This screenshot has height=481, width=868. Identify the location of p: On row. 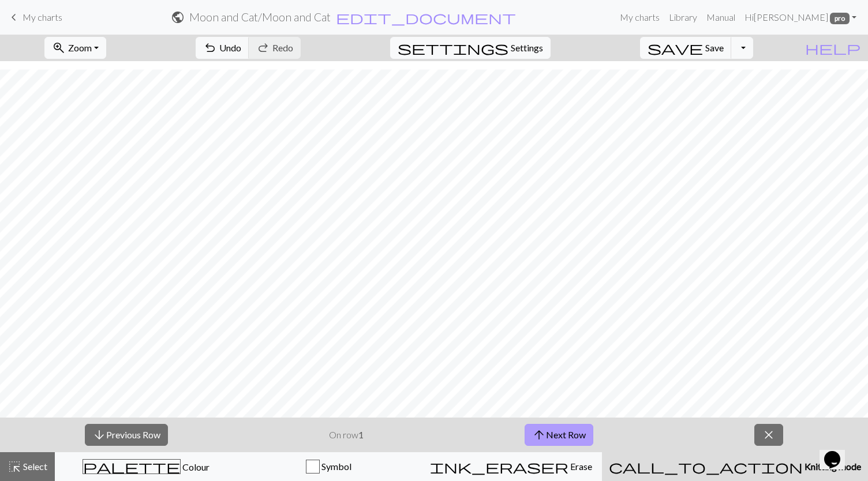
(346, 435).